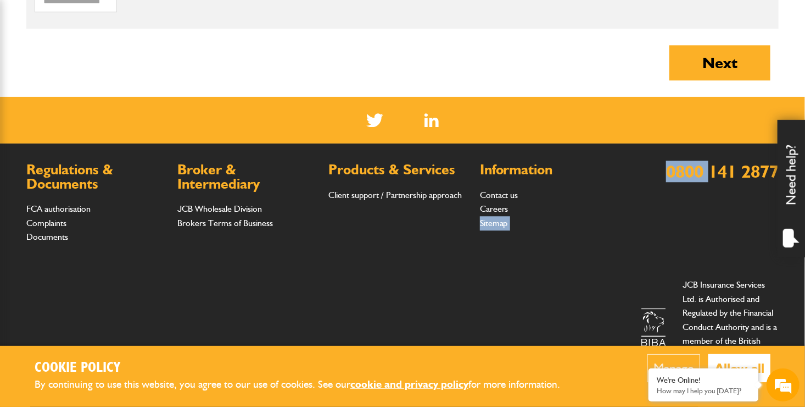  Describe the element at coordinates (107, 114) in the screenshot. I see `input: Enter your last name` at that location.